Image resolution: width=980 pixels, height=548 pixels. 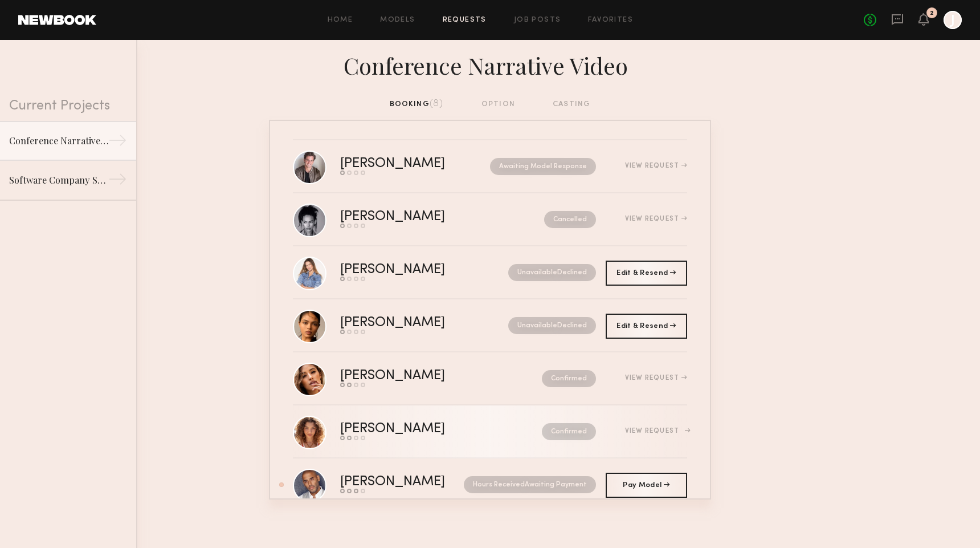 I want to click on nb-request-status: Hours Received Awaiting Payment, so click(x=530, y=484).